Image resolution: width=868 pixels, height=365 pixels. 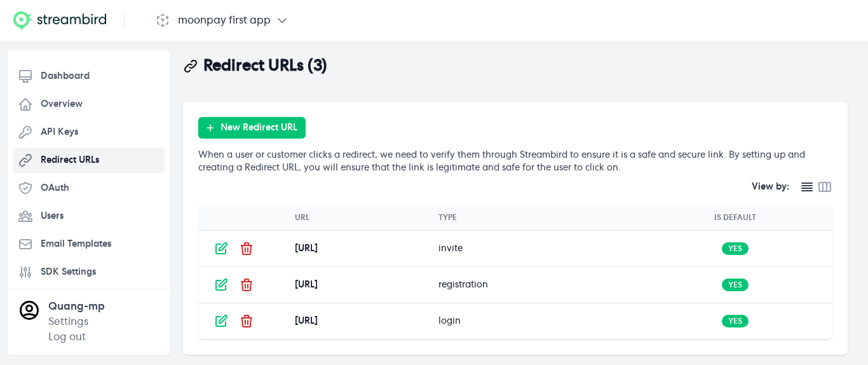 I want to click on a: Redirect URLs, so click(x=89, y=160).